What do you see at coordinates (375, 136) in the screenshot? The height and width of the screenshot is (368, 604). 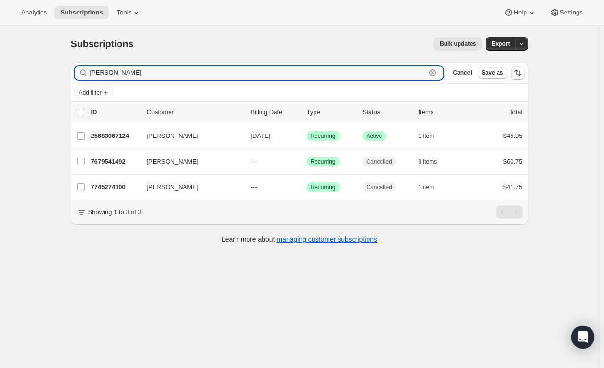 I see `span: Active` at bounding box center [375, 136].